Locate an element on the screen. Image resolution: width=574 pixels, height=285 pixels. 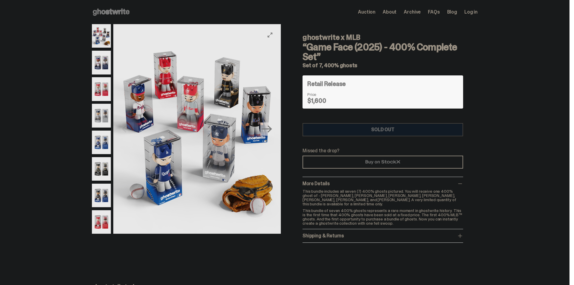
img: 04-ghostwrite-mlb-game-face-complete-set-aaron-judge.png is located at coordinates (101, 115).